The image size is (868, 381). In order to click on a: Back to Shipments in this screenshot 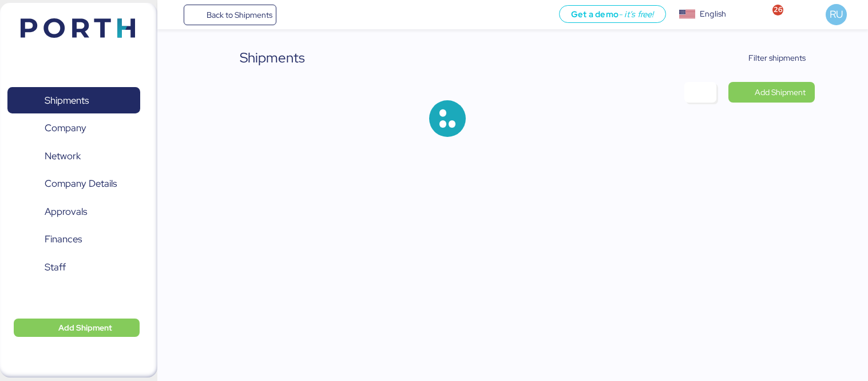, I will do `click(230, 15)`.